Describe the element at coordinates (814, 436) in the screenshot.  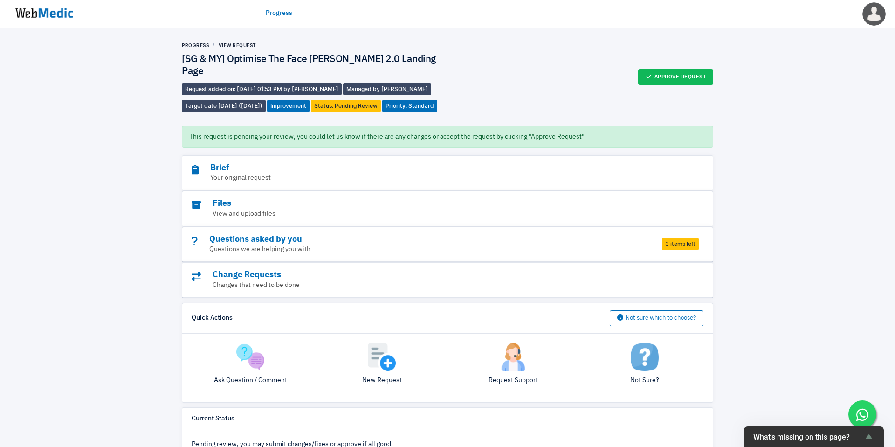
I see `button: Show survey - What's missing on this page?` at that location.